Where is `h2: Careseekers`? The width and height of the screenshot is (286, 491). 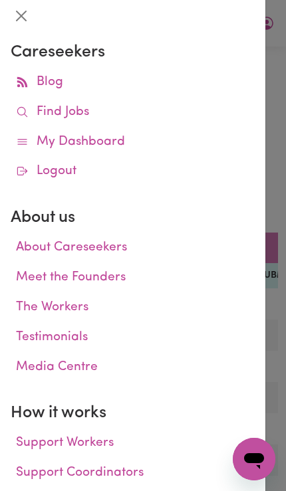
h2: Careseekers is located at coordinates (132, 52).